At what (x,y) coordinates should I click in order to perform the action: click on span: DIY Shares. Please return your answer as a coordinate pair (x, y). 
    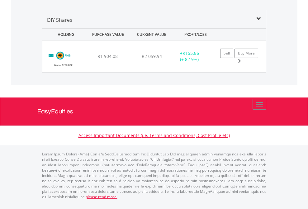
    Looking at the image, I should click on (60, 20).